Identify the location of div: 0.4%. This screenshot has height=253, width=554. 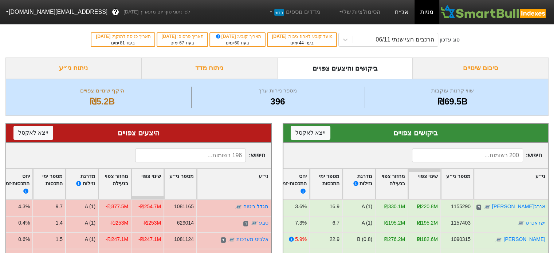
(24, 223).